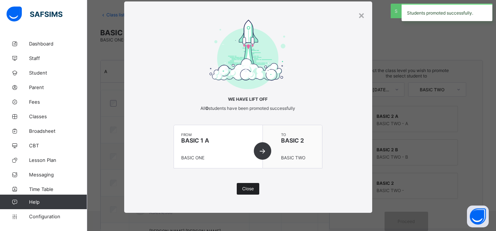 This screenshot has height=231, width=496. What do you see at coordinates (58, 87) in the screenshot?
I see `span: Parent` at bounding box center [58, 87].